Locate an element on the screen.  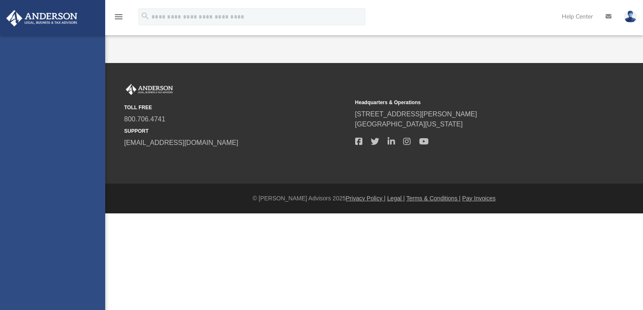
a: Terms & Conditions | is located at coordinates (433, 199).